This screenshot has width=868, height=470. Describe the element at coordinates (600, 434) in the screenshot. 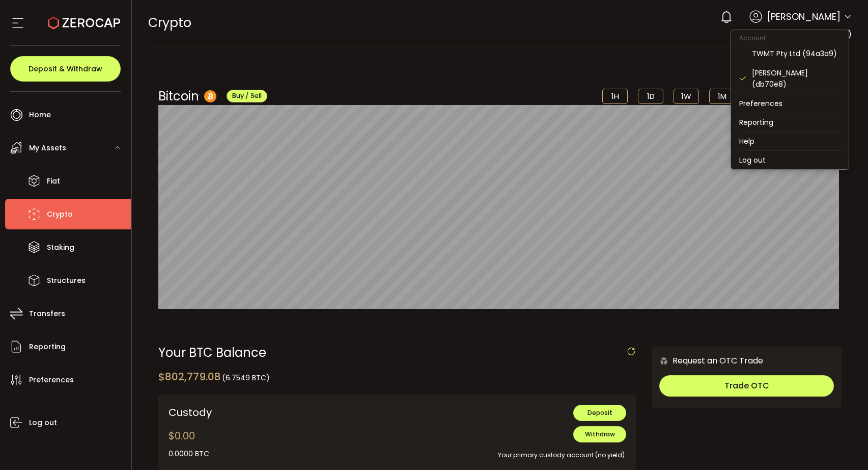

I see `button: Withdraw` at that location.